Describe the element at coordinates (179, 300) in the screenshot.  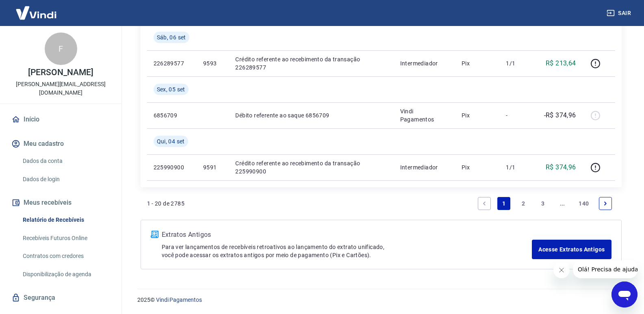
I see `a: Vindi Pagamentos` at that location.